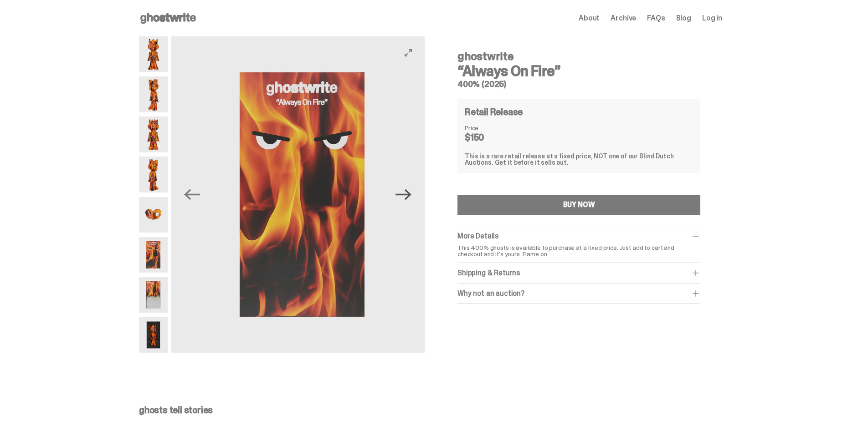  What do you see at coordinates (712, 18) in the screenshot?
I see `a: Log in` at bounding box center [712, 18].